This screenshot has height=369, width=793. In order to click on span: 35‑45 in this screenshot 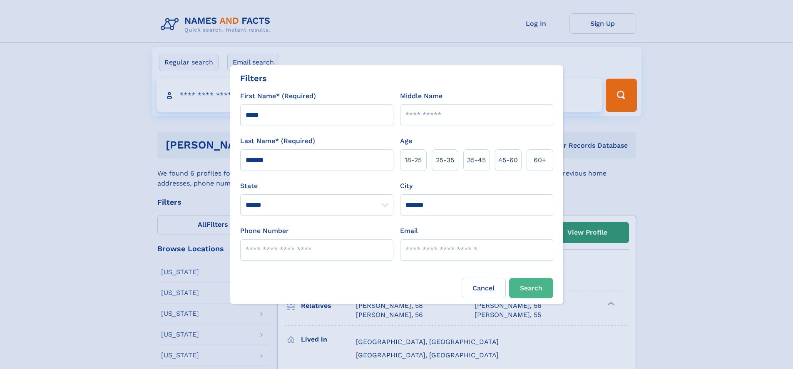, I will do `click(476, 160)`.